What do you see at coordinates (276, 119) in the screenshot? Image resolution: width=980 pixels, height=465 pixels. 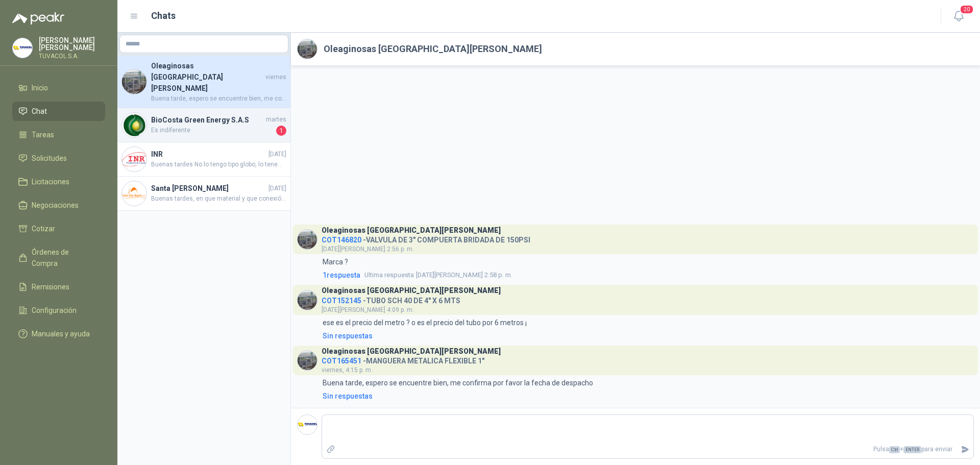 I see `span: martes` at bounding box center [276, 119].